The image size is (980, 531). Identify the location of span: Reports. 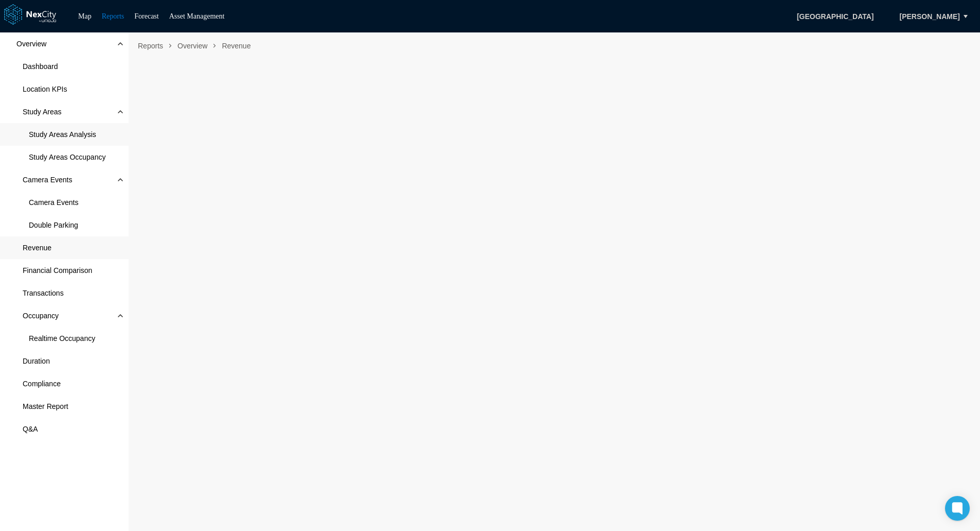
(150, 46).